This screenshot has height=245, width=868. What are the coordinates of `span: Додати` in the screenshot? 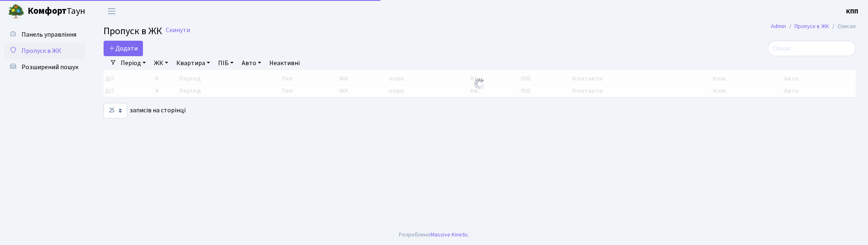 It's located at (123, 48).